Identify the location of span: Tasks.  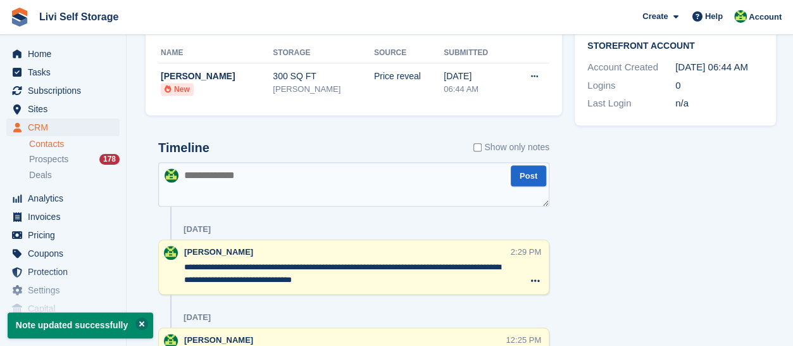
(66, 72).